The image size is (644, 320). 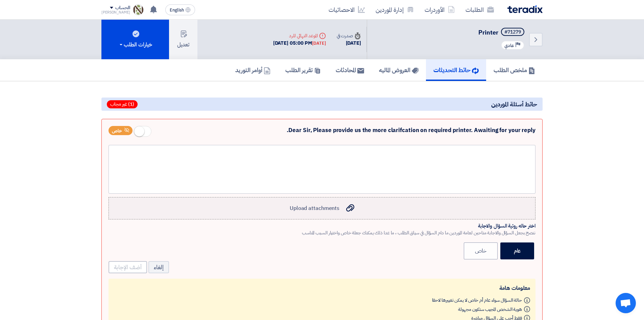 I want to click on span: حالة السؤال سواء عام أم خاص لا يمكن تغييرها لاحقا, so click(x=477, y=300).